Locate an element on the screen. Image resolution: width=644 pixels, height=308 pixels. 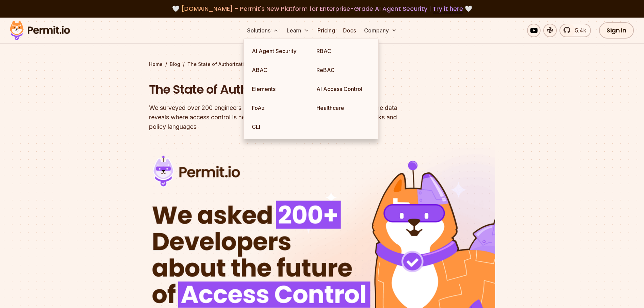
span: 5.4k is located at coordinates (579, 30).